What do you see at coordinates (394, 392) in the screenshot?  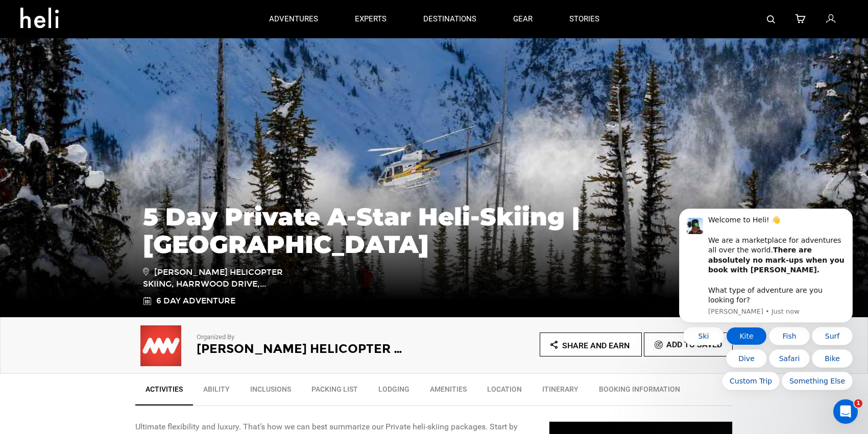 I see `a: Lodging` at bounding box center [394, 392].